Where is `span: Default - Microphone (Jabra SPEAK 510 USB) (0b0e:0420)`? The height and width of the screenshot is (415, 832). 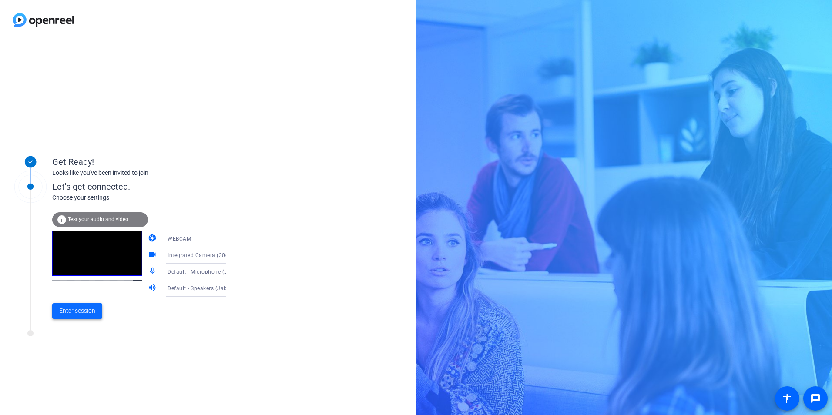
span: Default - Microphone (Jabra SPEAK 510 USB) (0b0e:0420) is located at coordinates (242, 272).